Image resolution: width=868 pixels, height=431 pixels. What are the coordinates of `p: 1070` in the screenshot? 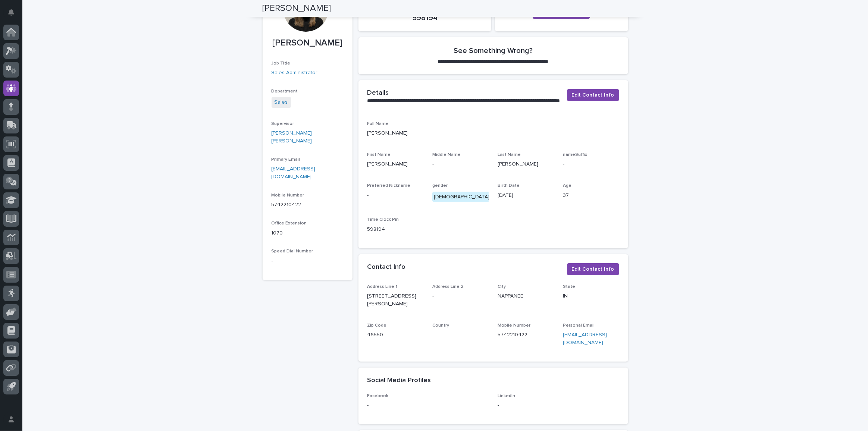 It's located at (308, 233).